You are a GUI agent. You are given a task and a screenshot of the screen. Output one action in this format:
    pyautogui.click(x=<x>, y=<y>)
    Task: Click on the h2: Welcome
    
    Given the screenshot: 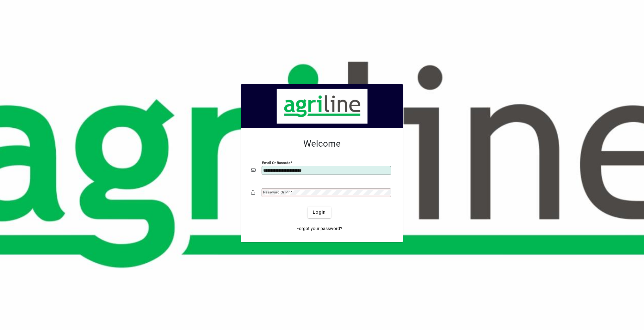 What is the action you would take?
    pyautogui.click(x=322, y=144)
    